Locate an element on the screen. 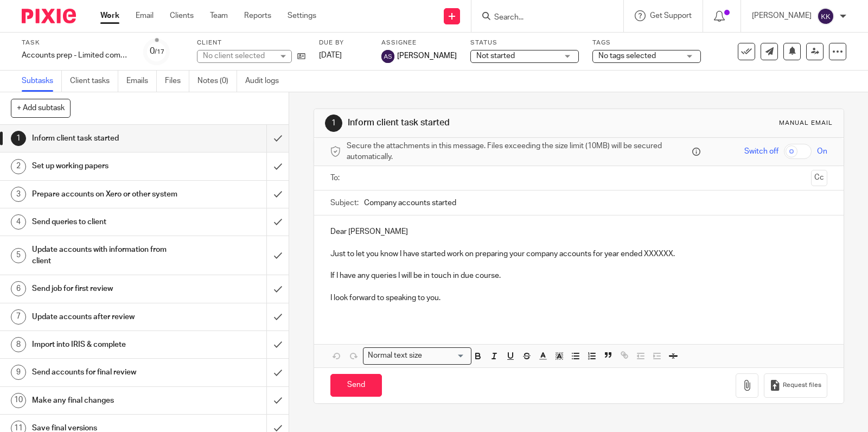  div: 7 is located at coordinates (19, 317).